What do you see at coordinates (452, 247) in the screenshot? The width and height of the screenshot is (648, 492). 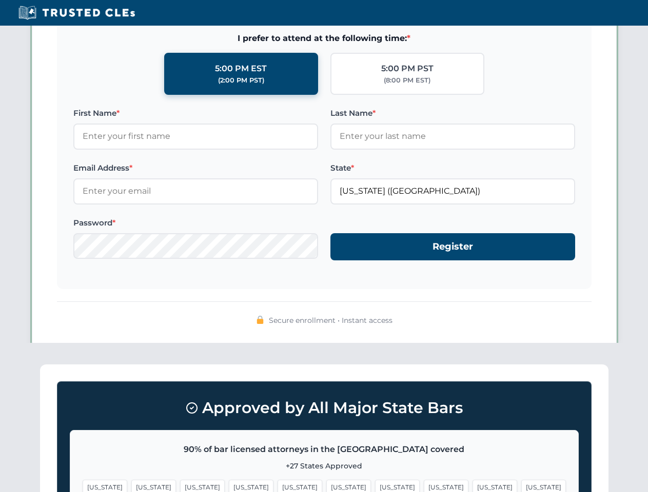 I see `button: Register` at bounding box center [452, 247].